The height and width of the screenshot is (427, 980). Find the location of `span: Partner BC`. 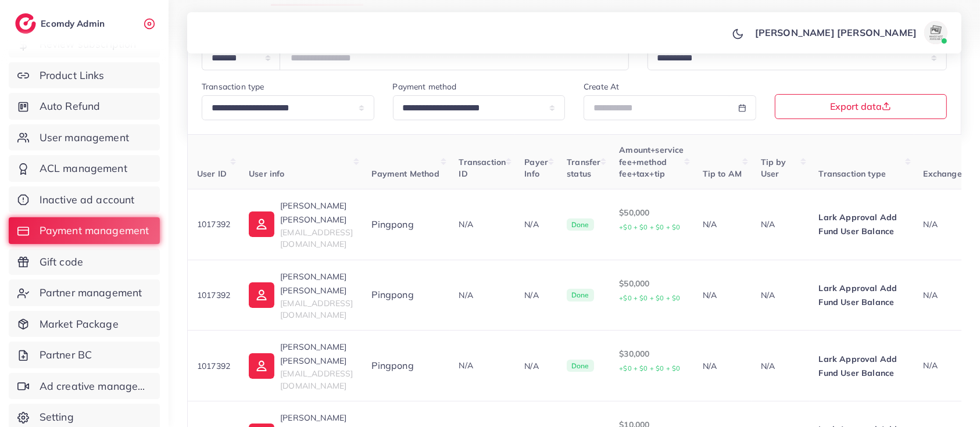

span: Partner BC is located at coordinates (65, 355).